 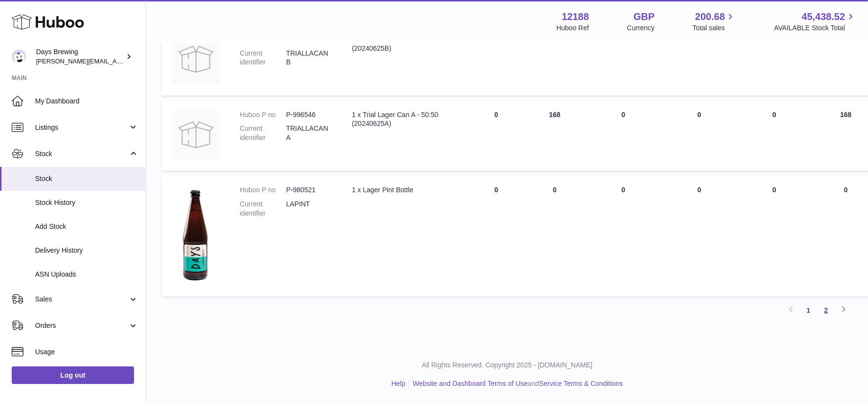 What do you see at coordinates (826, 311) in the screenshot?
I see `a: 2` at bounding box center [826, 311].